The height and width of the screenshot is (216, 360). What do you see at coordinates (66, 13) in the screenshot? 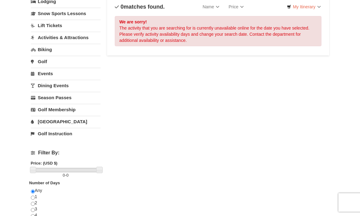
I see `a: Snow Sports Lessons` at bounding box center [66, 13].